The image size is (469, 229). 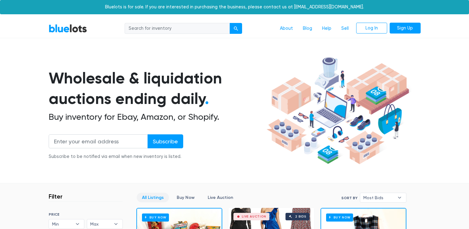 I want to click on a: Live Auction, so click(x=220, y=197).